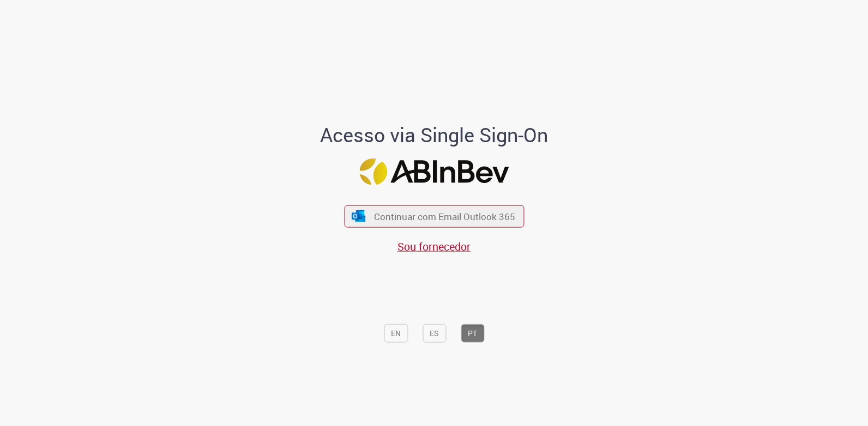 This screenshot has width=868, height=426. I want to click on button: ES, so click(434, 333).